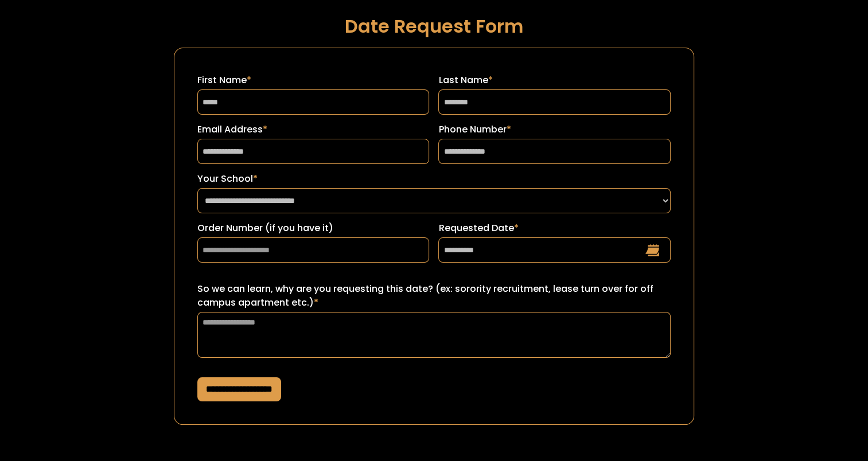 This screenshot has height=461, width=868. Describe the element at coordinates (313, 228) in the screenshot. I see `label: Order Number (if you have it)` at that location.